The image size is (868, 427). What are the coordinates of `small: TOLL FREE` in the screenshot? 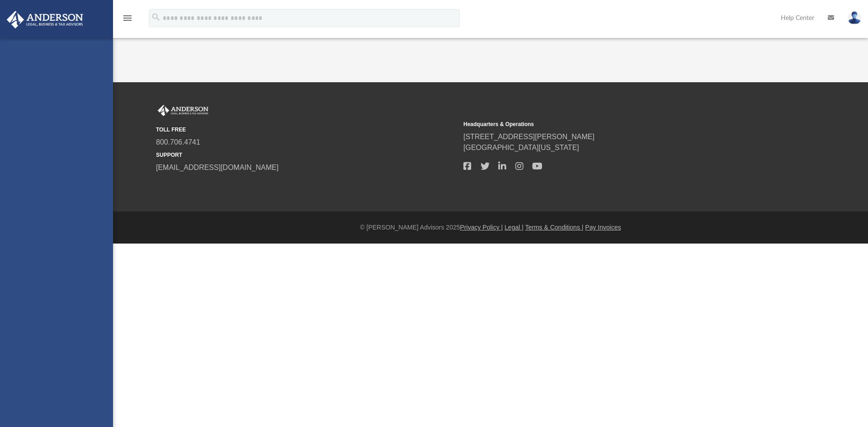 It's located at (306, 130).